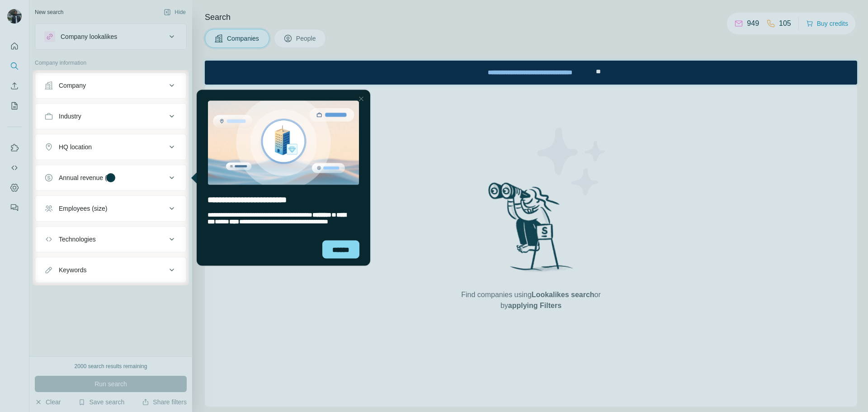 The height and width of the screenshot is (412, 868). Describe the element at coordinates (77, 239) in the screenshot. I see `div: Technologies` at that location.